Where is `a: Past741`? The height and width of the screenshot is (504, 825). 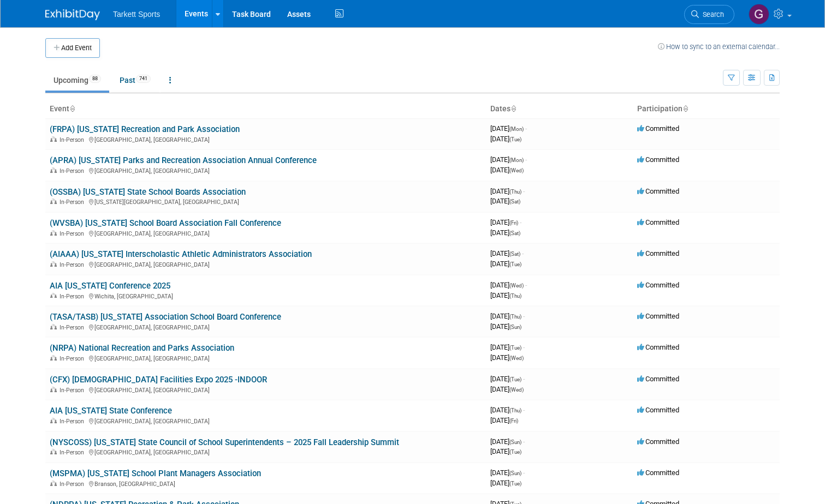 a: Past741 is located at coordinates (134, 80).